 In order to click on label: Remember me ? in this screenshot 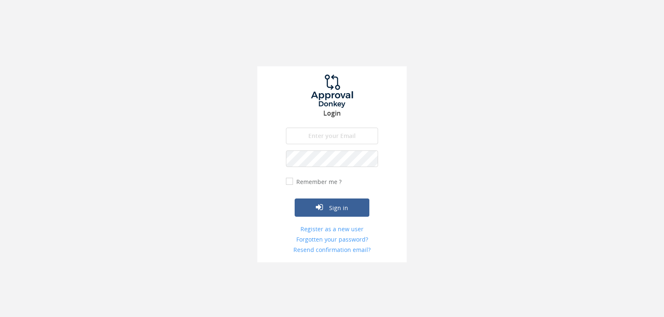, I will do `click(318, 182)`.